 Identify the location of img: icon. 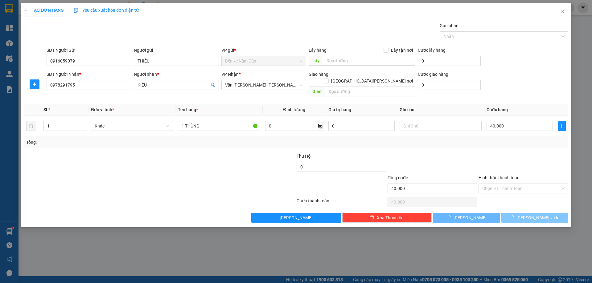
(76, 10).